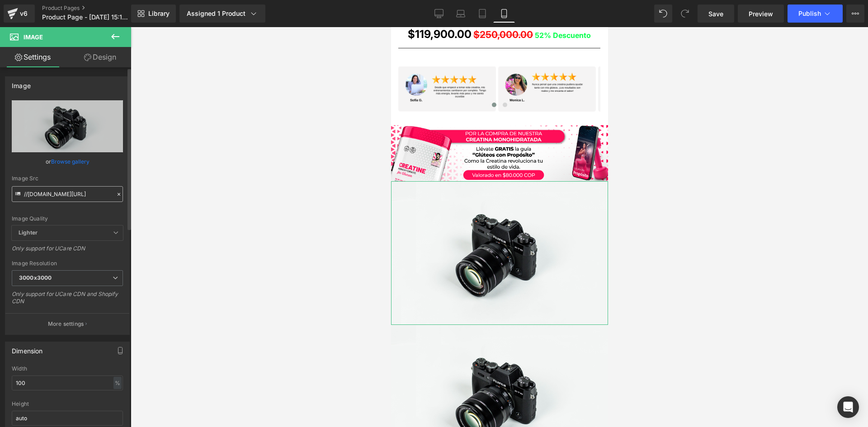 This screenshot has width=868, height=427. What do you see at coordinates (68, 404) in the screenshot?
I see `div: Height` at bounding box center [68, 404].